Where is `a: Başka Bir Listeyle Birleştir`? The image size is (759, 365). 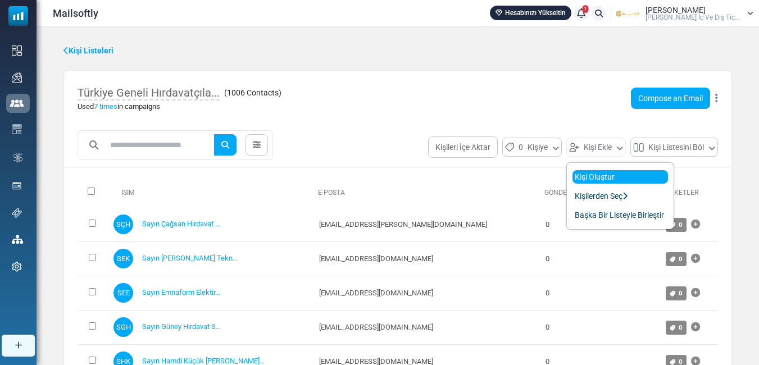 a: Başka Bir Listeyle Birleştir is located at coordinates (620, 215).